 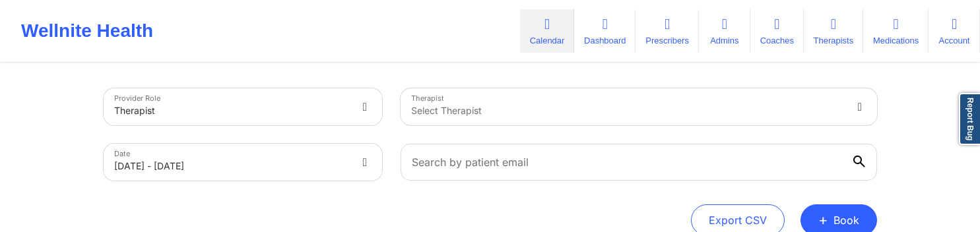 I want to click on a: Prescribers, so click(x=667, y=31).